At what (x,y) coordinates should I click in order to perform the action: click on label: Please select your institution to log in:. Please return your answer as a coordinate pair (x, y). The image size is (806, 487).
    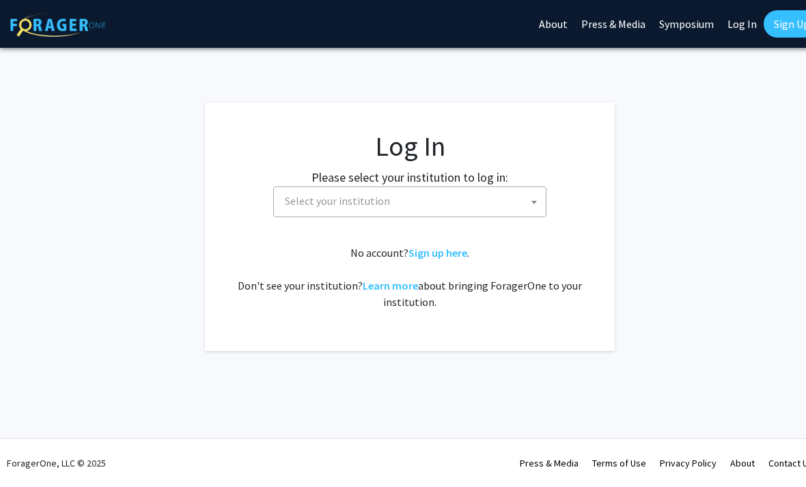
    Looking at the image, I should click on (410, 177).